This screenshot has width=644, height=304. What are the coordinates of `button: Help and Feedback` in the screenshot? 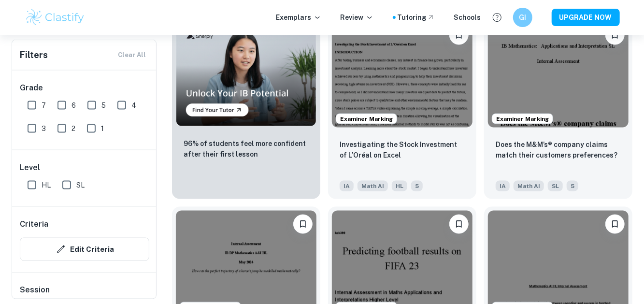 It's located at (497, 17).